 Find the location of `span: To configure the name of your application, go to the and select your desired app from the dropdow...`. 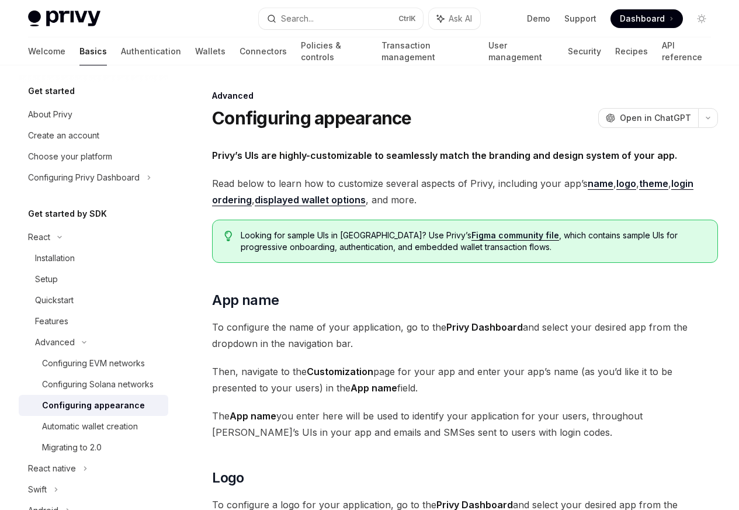

span: To configure the name of your application, go to the and select your desired app from the dropdow... is located at coordinates (465, 335).